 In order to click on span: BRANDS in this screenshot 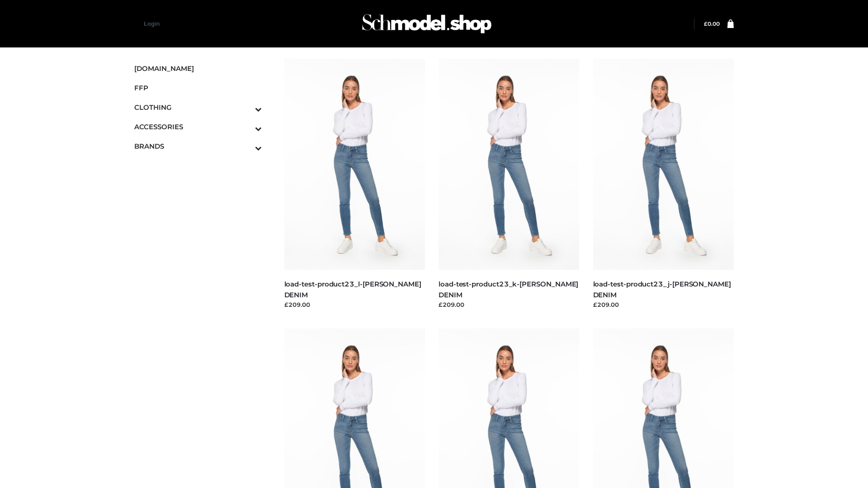, I will do `click(198, 146)`.